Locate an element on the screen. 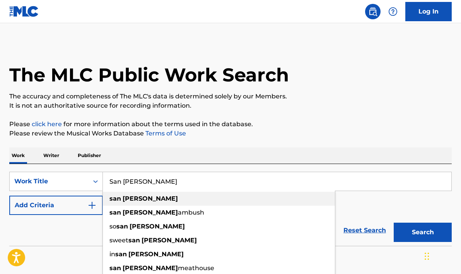 The image size is (461, 274). div: Help is located at coordinates (393, 12).